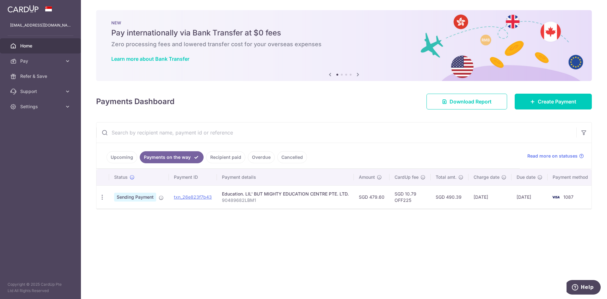  What do you see at coordinates (526, 177) in the screenshot?
I see `span: Due date` at bounding box center [526, 177].